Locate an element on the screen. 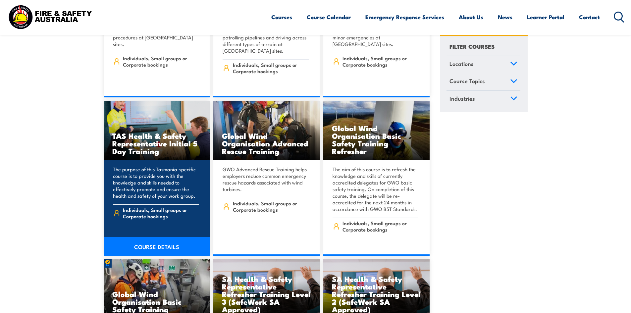 The image size is (631, 313). a: Course Topics is located at coordinates (483, 82).